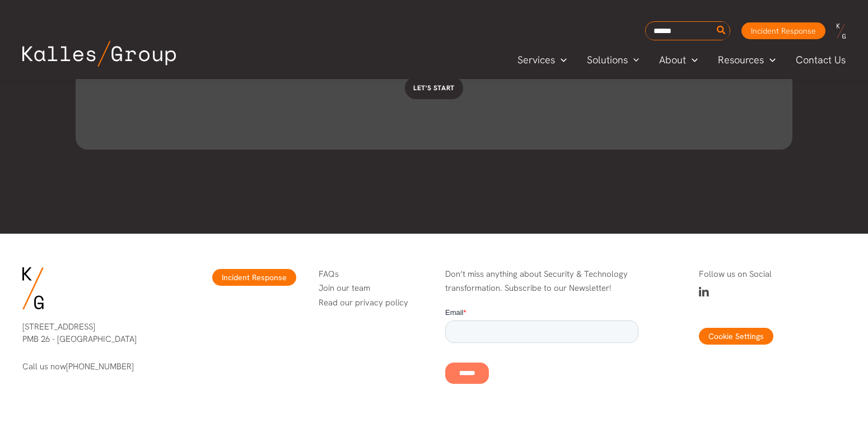  What do you see at coordinates (542, 60) in the screenshot?
I see `a: ServicesMenu Toggle` at bounding box center [542, 60].